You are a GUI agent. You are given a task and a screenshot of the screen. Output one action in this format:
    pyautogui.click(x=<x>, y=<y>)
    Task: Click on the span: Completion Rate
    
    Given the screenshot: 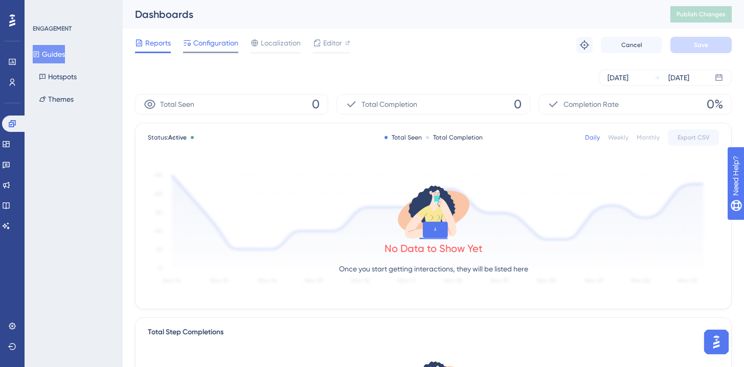 What is the action you would take?
    pyautogui.click(x=591, y=104)
    